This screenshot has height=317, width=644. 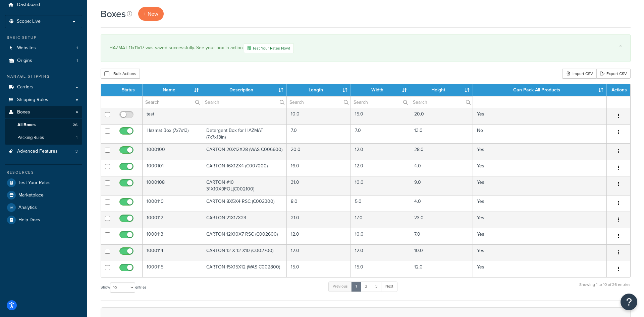 What do you see at coordinates (614, 74) in the screenshot?
I see `a: Export CSV` at bounding box center [614, 74].